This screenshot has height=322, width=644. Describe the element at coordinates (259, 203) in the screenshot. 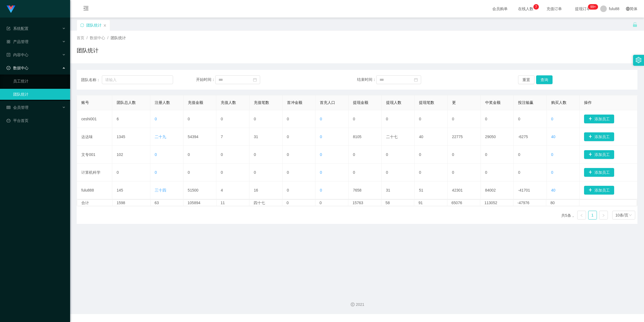

I see `font: 四十七` at that location.